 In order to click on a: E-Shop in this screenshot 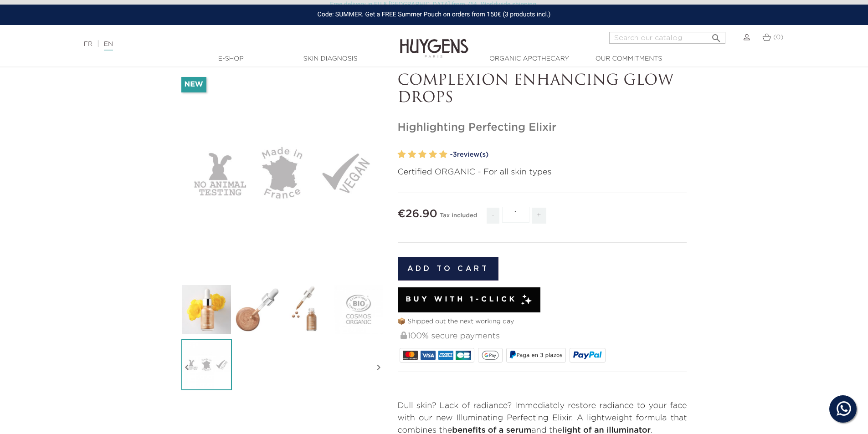, I will do `click(231, 59)`.